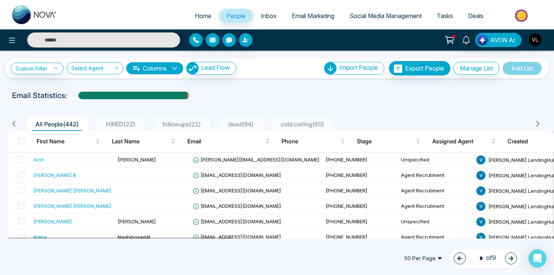 This screenshot has height=275, width=554. I want to click on span: Email, so click(225, 141).